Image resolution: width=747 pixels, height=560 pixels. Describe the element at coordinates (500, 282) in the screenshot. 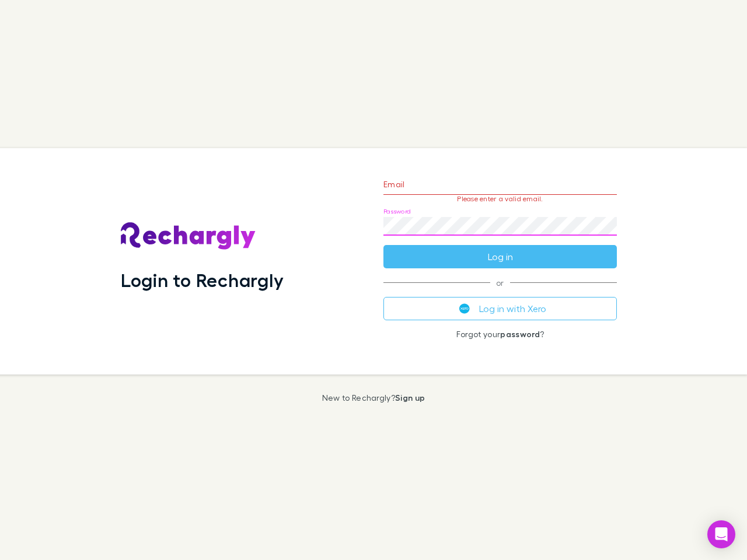

I see `span: or` at that location.